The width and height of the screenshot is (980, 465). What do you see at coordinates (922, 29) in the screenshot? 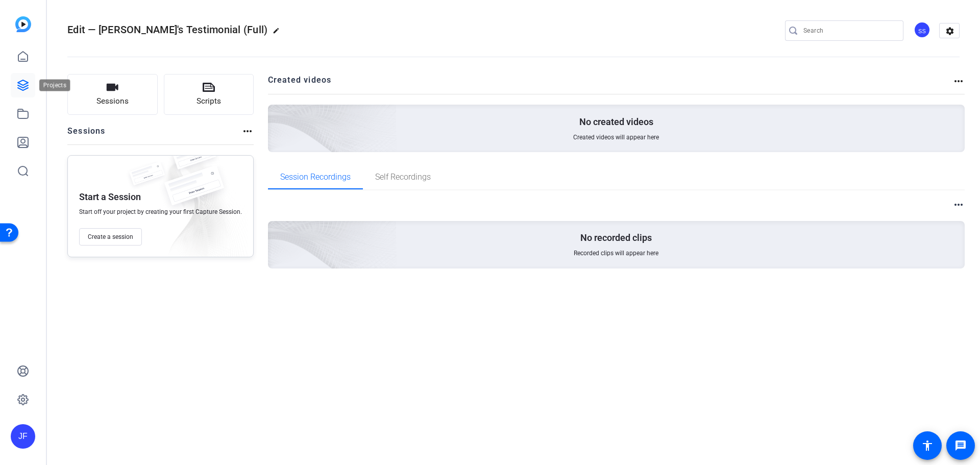
I see `div: SS` at bounding box center [922, 29].